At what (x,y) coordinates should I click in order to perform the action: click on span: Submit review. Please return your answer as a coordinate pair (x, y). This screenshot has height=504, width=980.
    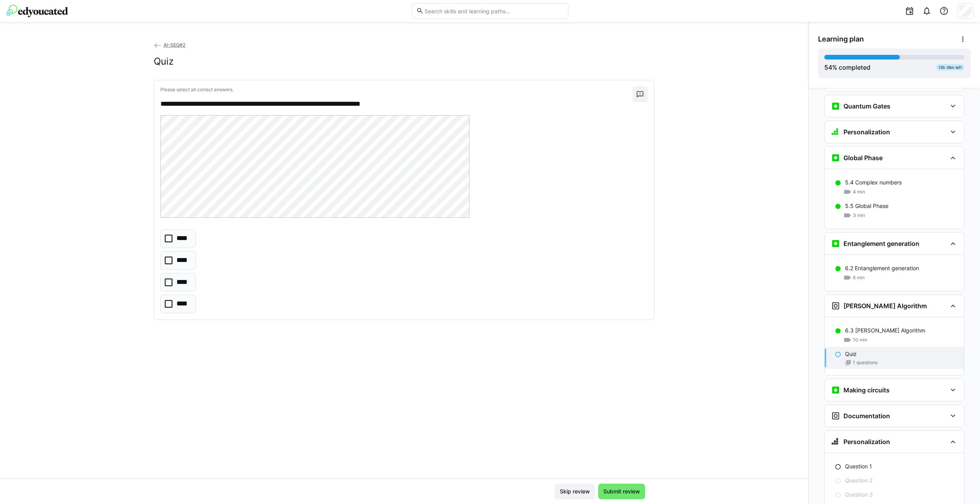
    Looking at the image, I should click on (622, 492).